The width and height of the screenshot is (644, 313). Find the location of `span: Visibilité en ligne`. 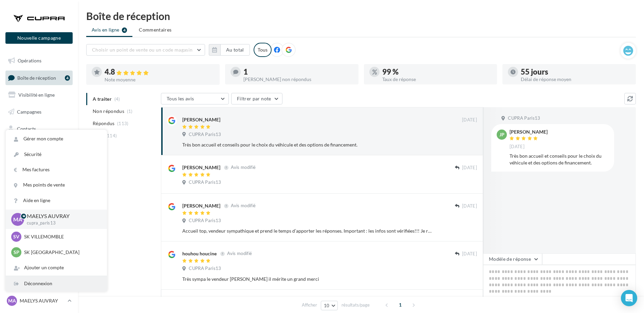

span: Visibilité en ligne is located at coordinates (36, 95).